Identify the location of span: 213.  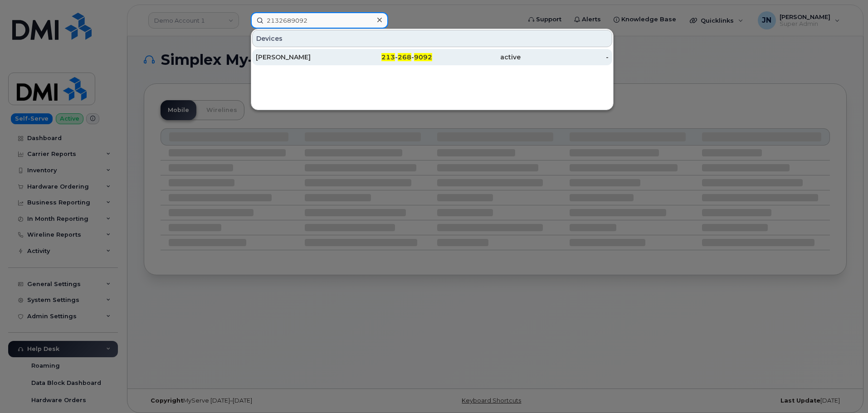
(388, 57).